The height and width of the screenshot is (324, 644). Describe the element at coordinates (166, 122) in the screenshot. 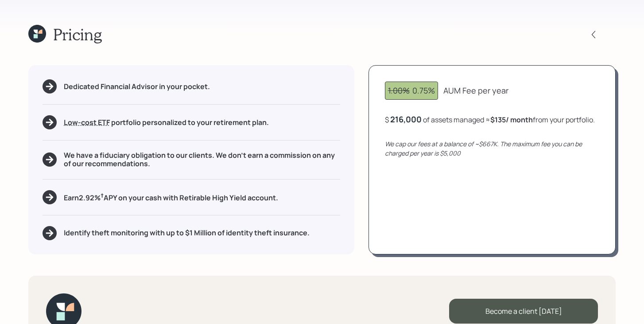

I see `h5: portfolio personalized to your retirement plan.` at that location.